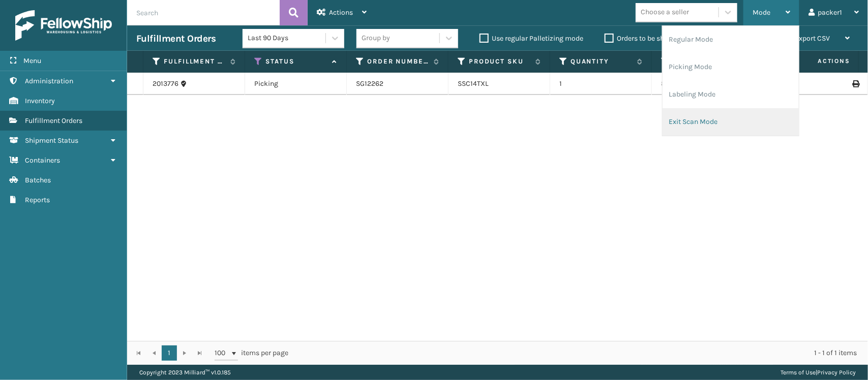 This screenshot has height=380, width=868. What do you see at coordinates (730, 67) in the screenshot?
I see `li: Picking Mode` at bounding box center [730, 67].